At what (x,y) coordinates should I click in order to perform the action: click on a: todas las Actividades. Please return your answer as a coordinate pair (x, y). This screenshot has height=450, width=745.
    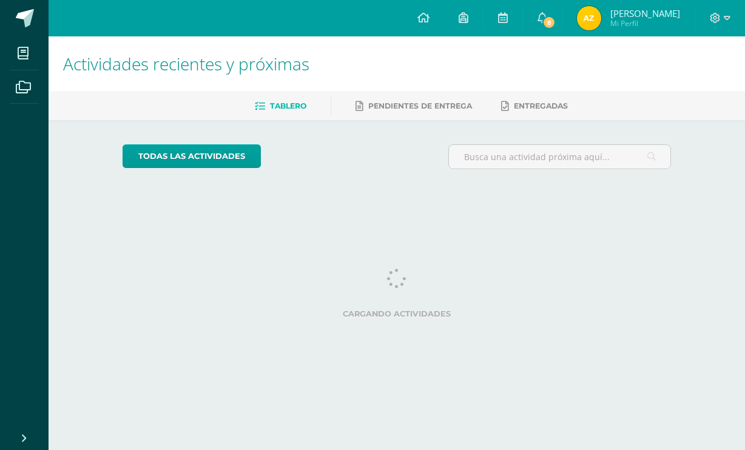
    Looking at the image, I should click on (192, 156).